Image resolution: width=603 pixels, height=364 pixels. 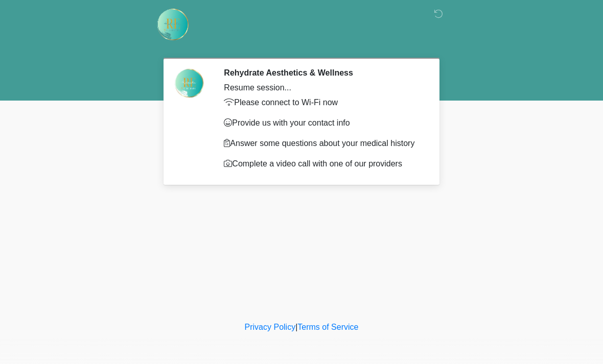 I want to click on a: Privacy Policy, so click(x=270, y=327).